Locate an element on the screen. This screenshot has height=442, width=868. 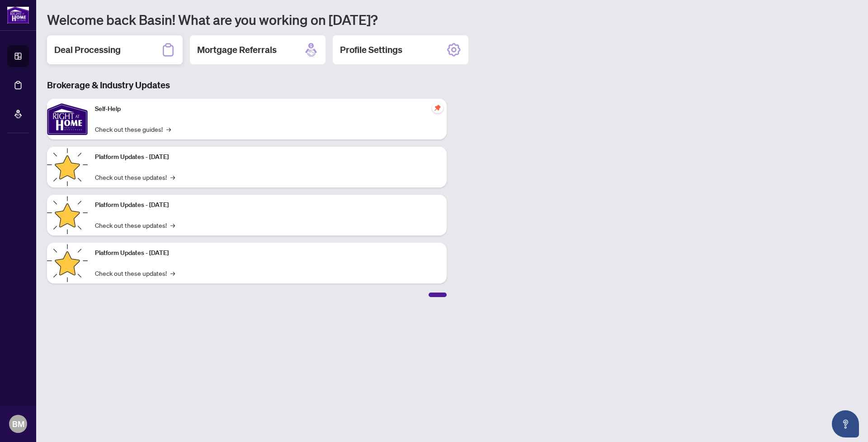
span: pushpin is located at coordinates (438, 108).